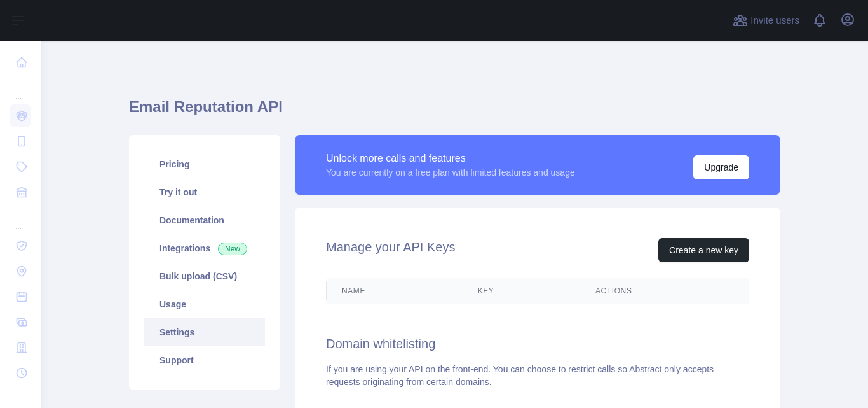 This screenshot has width=868, height=408. What do you see at coordinates (205, 304) in the screenshot?
I see `a: Usage` at bounding box center [205, 304].